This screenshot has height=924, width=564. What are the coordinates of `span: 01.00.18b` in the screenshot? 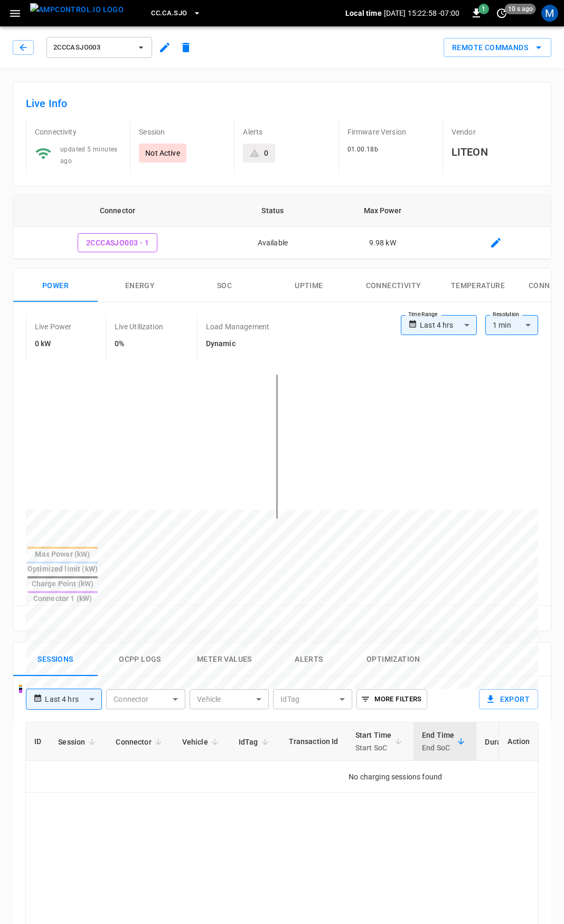 It's located at (363, 149).